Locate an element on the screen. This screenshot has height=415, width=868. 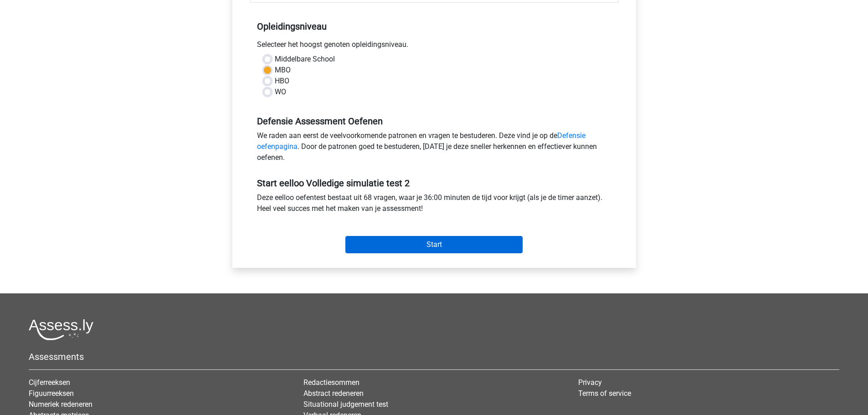
a: Situational judgement test is located at coordinates (345, 404).